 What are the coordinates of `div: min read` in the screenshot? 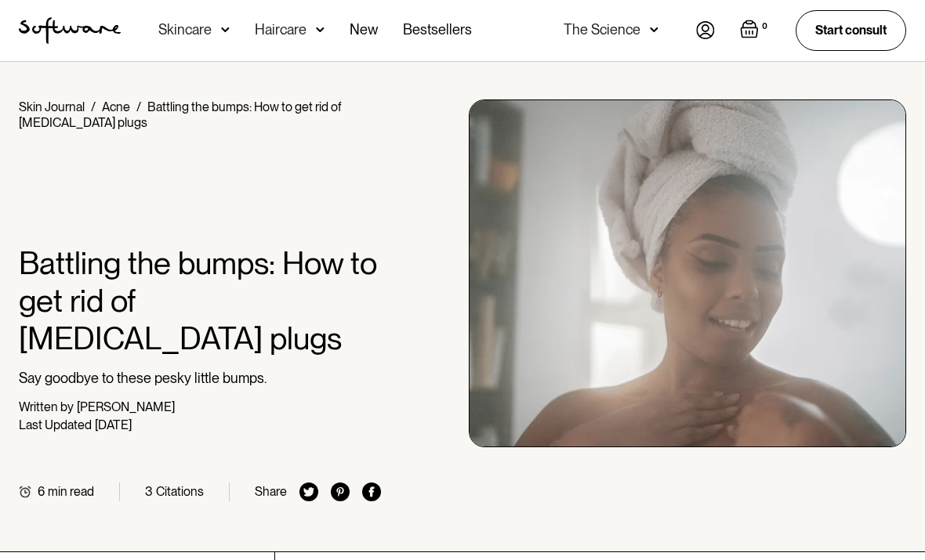 It's located at (71, 491).